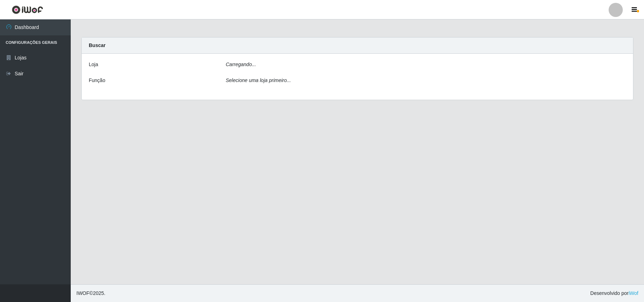 The height and width of the screenshot is (302, 644). What do you see at coordinates (97, 80) in the screenshot?
I see `label: Função` at bounding box center [97, 80].